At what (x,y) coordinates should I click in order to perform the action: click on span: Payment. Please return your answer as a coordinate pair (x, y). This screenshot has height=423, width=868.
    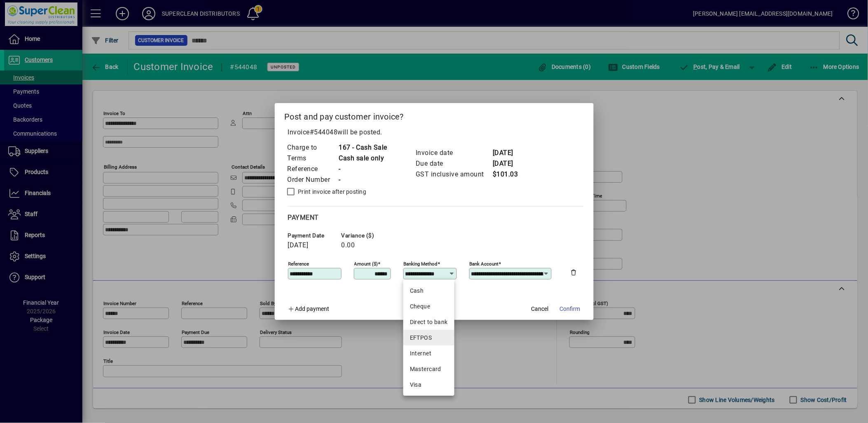
    Looking at the image, I should click on (304, 217).